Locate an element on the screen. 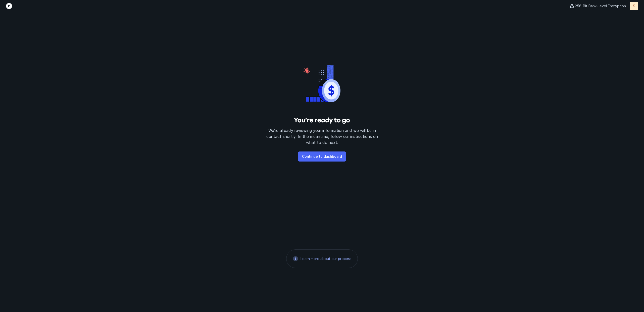 The image size is (644, 312). p: We’re already reviewing your information and we will be in contact shortly. In the meantime, foll... is located at coordinates (322, 136).